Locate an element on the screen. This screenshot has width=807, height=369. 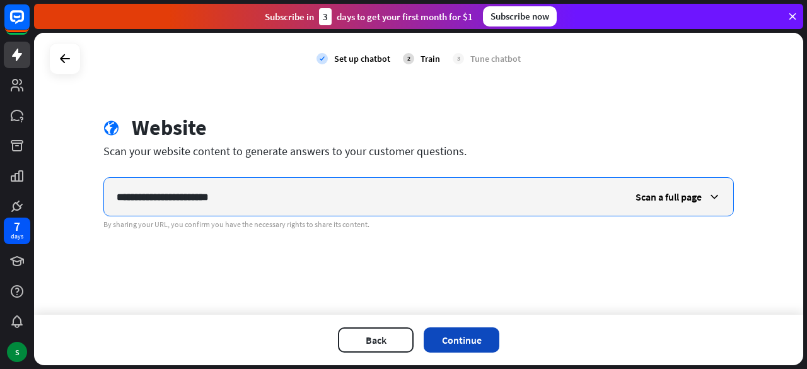
i: globe is located at coordinates (111, 128).